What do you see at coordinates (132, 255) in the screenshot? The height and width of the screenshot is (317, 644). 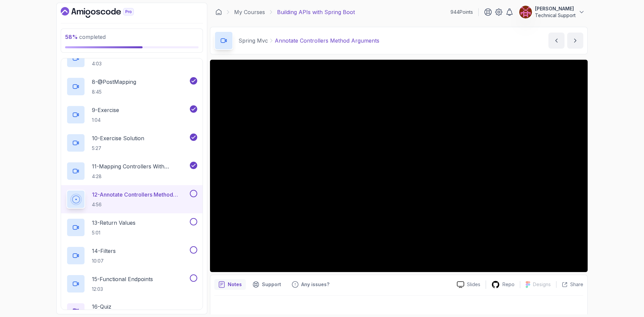 I see `button: 14-Filters10:07` at bounding box center [132, 255].